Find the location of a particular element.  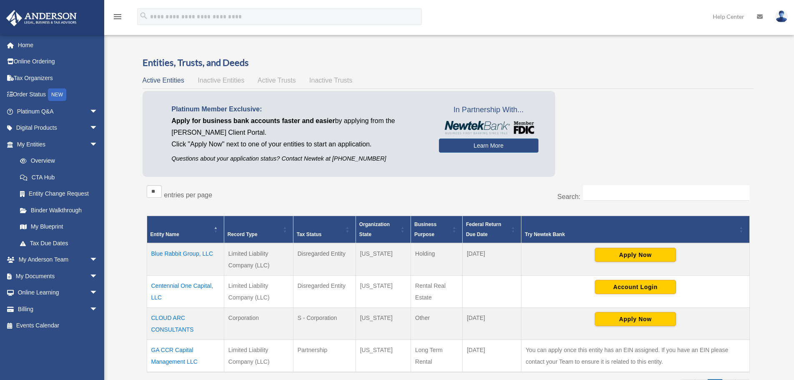

a: Overview is located at coordinates (57, 161).